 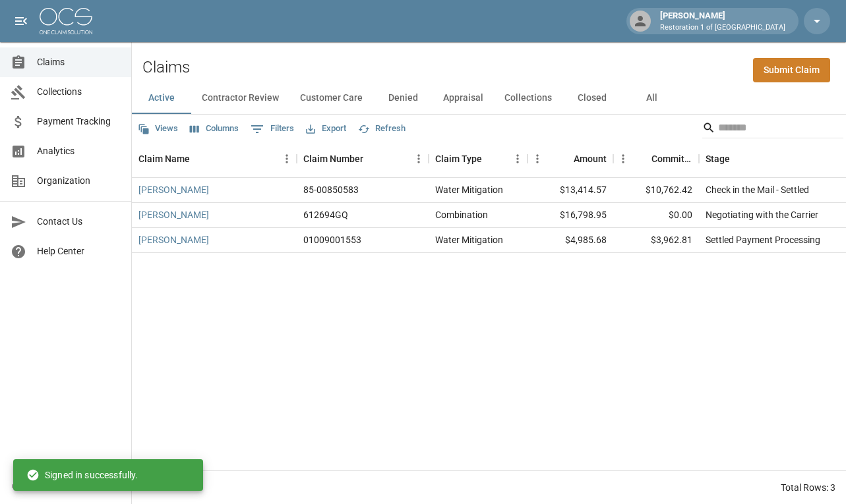 I want to click on button: Denied, so click(x=403, y=98).